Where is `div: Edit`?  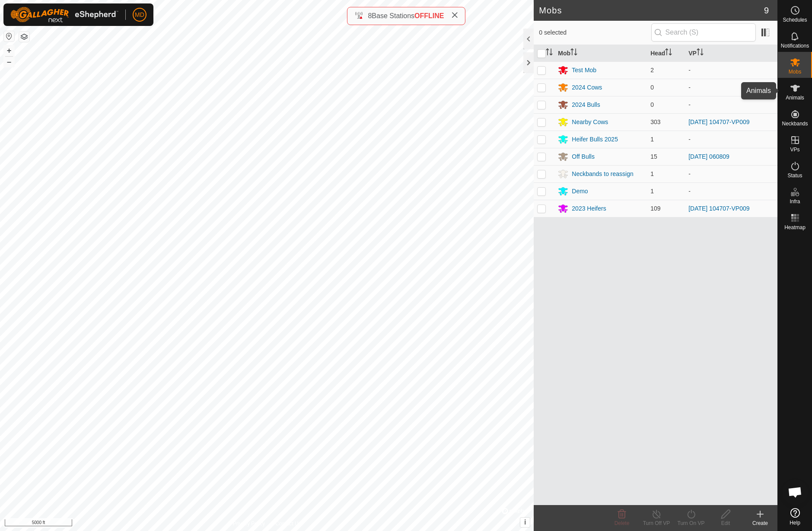 div: Edit is located at coordinates (726, 523).